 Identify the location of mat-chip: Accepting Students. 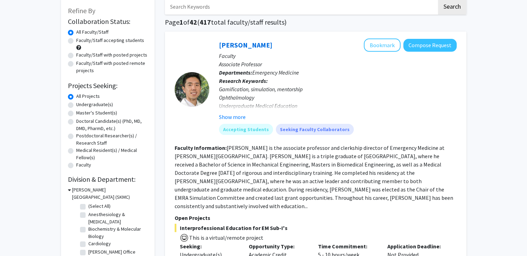
(246, 129).